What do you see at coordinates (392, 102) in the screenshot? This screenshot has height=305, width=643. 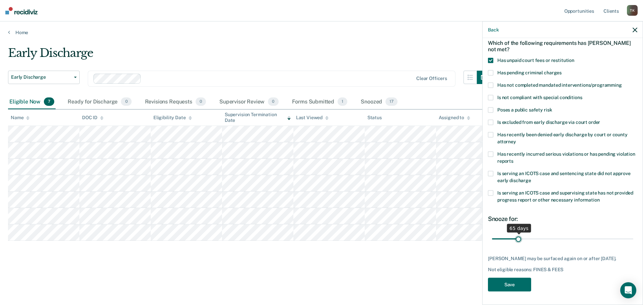 I see `span: 17` at bounding box center [392, 102].